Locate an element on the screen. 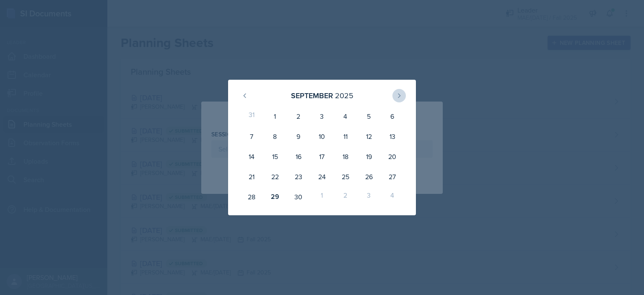 Image resolution: width=644 pixels, height=295 pixels. div: 14 is located at coordinates (252, 156).